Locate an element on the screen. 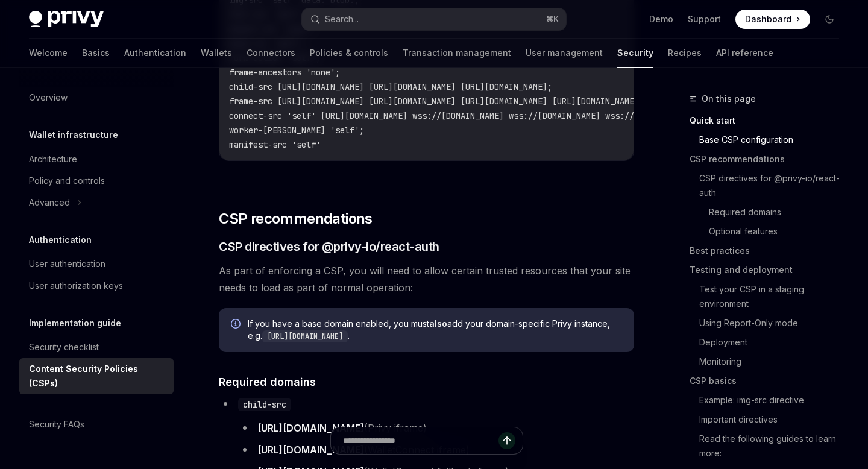  button: Toggle dark mode is located at coordinates (829, 20).